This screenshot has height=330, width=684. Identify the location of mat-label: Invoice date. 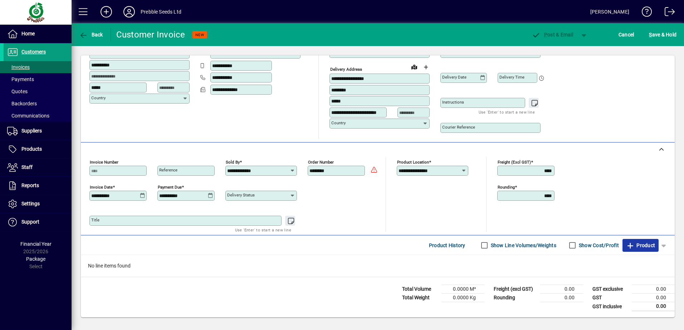
(101, 187).